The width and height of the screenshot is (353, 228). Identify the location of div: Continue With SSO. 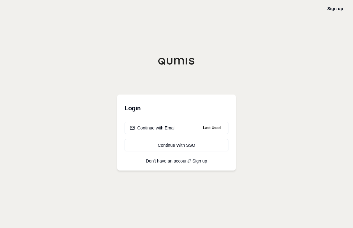
(177, 145).